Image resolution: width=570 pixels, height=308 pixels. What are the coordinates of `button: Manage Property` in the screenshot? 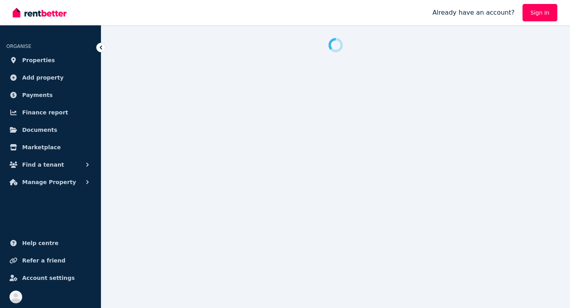 It's located at (50, 182).